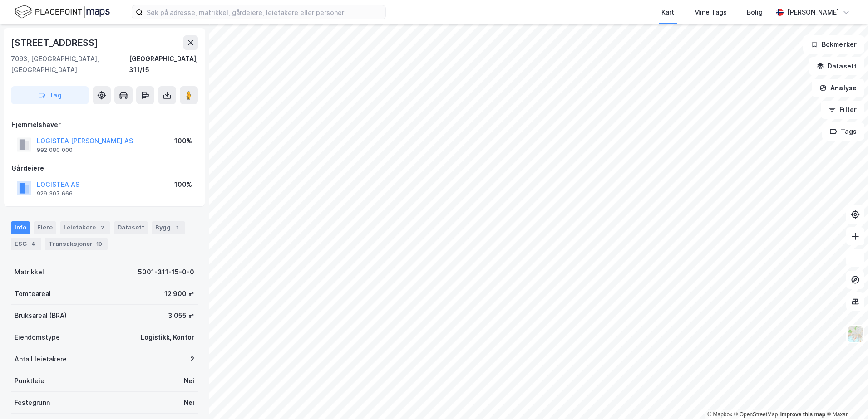 The height and width of the screenshot is (419, 868). I want to click on div: Tomteareal, so click(33, 294).